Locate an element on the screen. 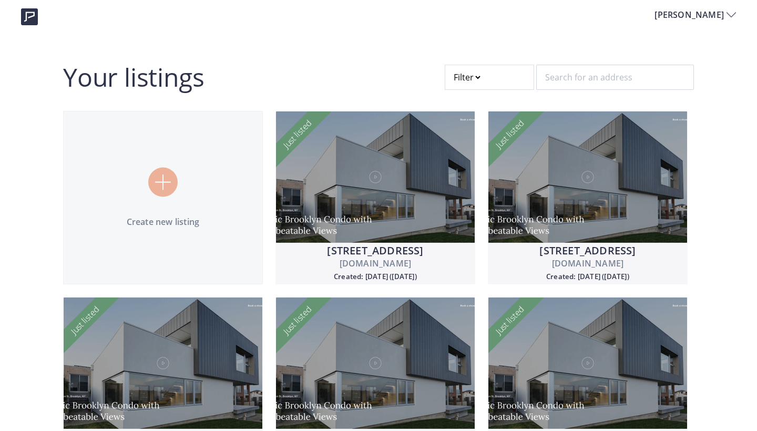  img: logo is located at coordinates (29, 17).